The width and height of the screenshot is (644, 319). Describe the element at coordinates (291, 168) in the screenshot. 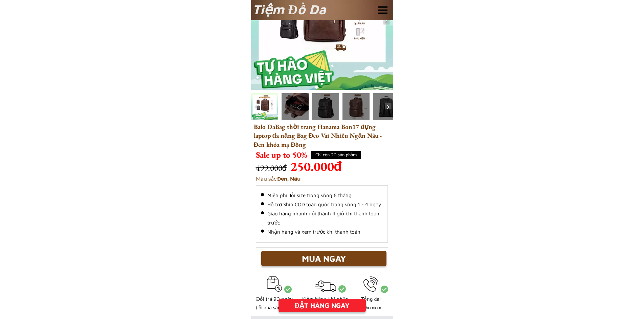

I see `h3: 499.000đ` at that location.